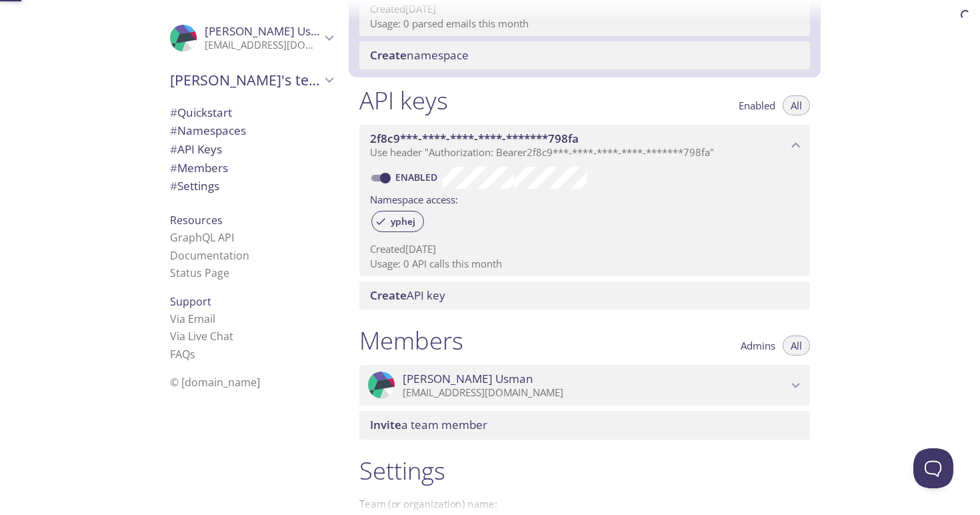  Describe the element at coordinates (199, 273) in the screenshot. I see `a: Status Page` at that location.